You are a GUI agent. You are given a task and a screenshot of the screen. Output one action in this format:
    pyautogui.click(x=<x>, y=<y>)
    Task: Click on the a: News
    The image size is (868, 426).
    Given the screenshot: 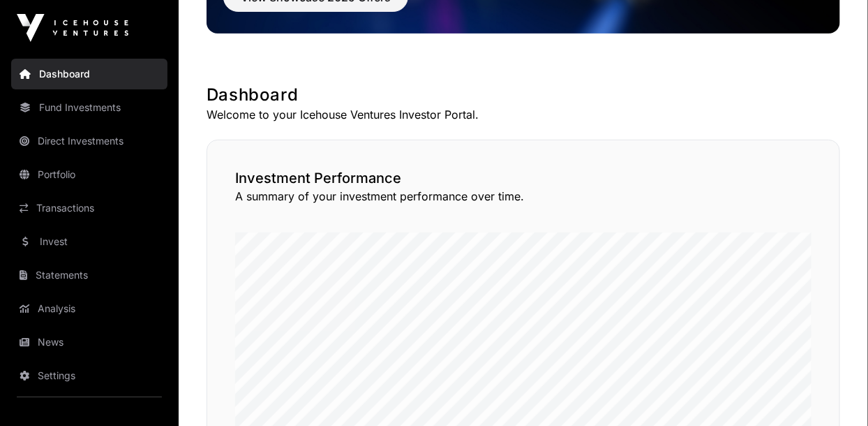 What is the action you would take?
    pyautogui.click(x=89, y=342)
    